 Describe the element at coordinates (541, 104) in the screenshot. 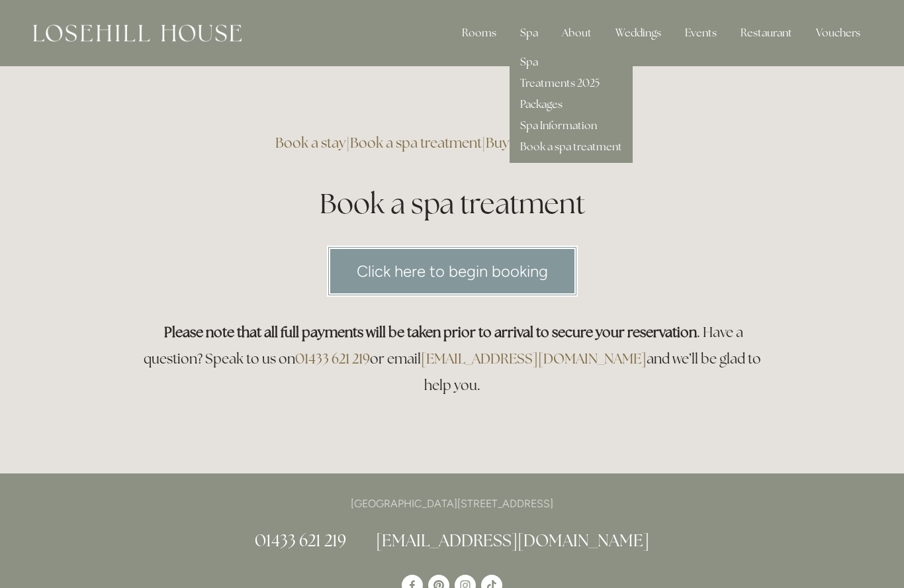

I see `a: Packages` at that location.